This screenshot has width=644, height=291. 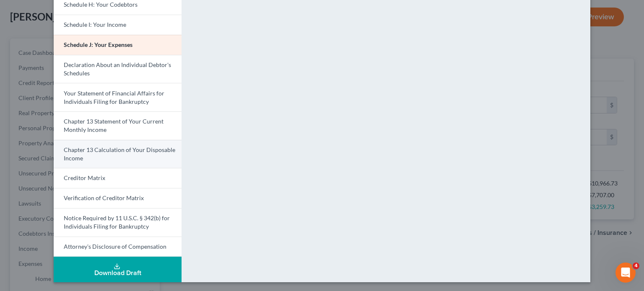 What do you see at coordinates (115, 246) in the screenshot?
I see `span: Attorney's Disclosure of Compensation` at bounding box center [115, 246].